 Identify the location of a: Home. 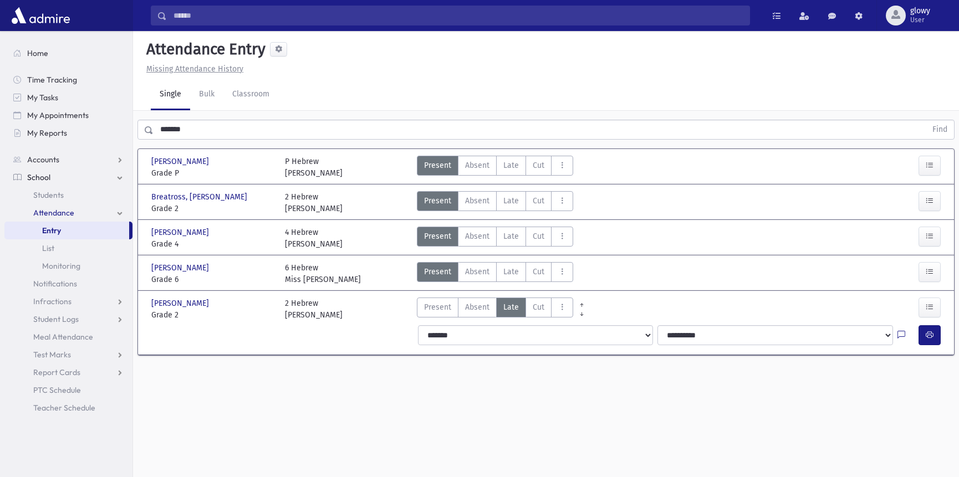
(68, 53).